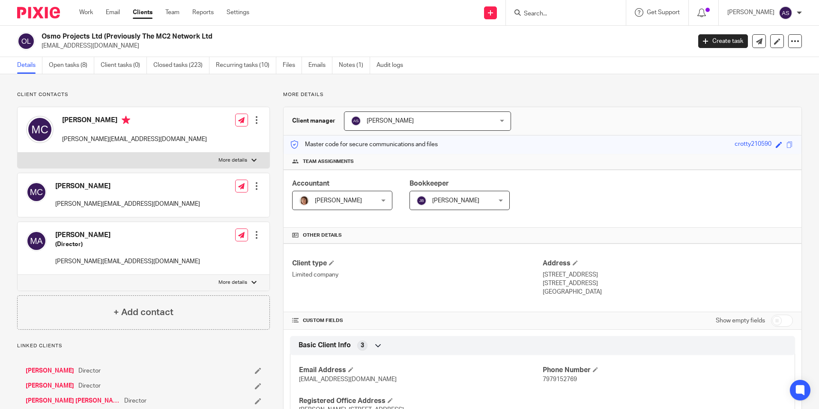  What do you see at coordinates (311, 183) in the screenshot?
I see `span: Accountant` at bounding box center [311, 183].